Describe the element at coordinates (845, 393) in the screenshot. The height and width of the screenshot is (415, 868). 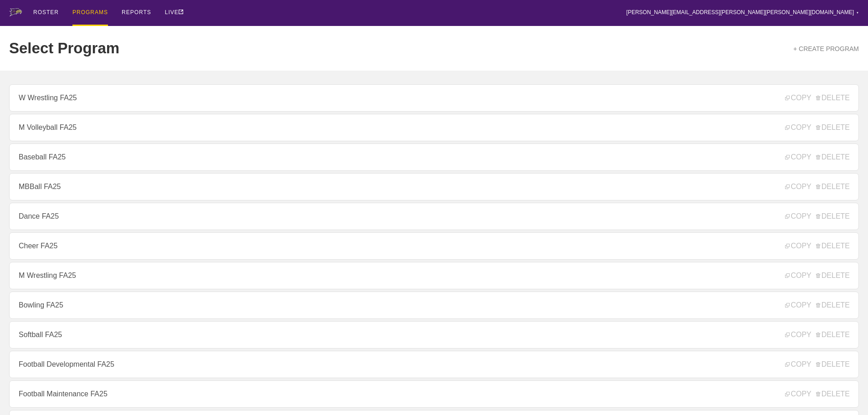
I see `div: Chat Widget` at that location.